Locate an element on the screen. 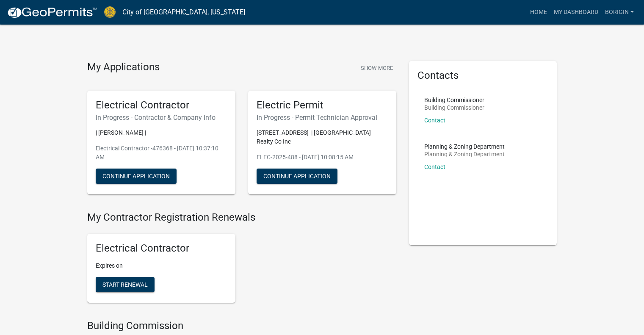  img: City of Jeffersonville, Indiana is located at coordinates (110, 12).